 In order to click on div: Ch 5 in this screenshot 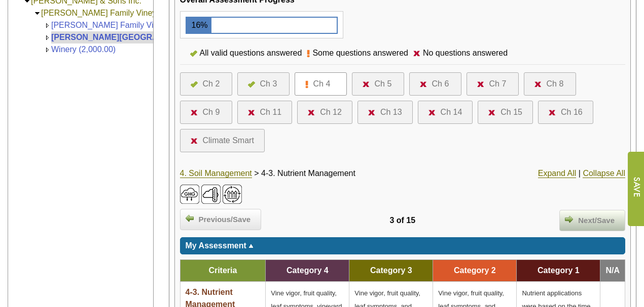, I will do `click(383, 84)`.